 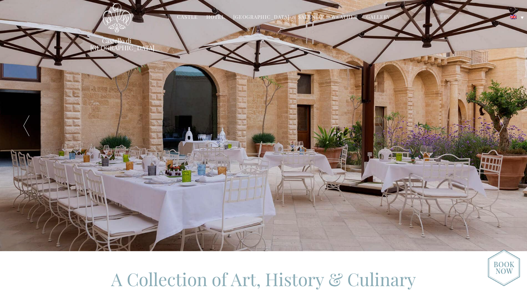 What do you see at coordinates (514, 17) in the screenshot?
I see `img: English` at bounding box center [514, 17].